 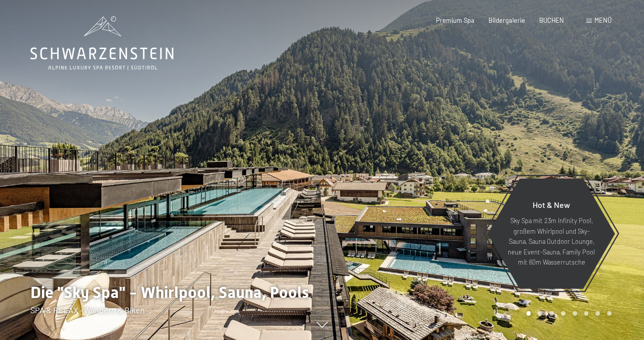 What do you see at coordinates (552, 205) in the screenshot?
I see `span: Hot & New` at bounding box center [552, 205].